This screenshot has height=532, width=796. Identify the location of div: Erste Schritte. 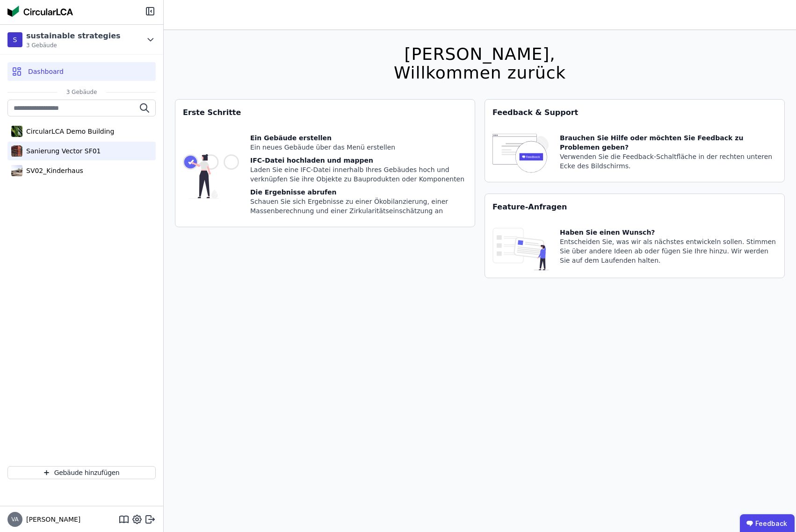
(325, 113).